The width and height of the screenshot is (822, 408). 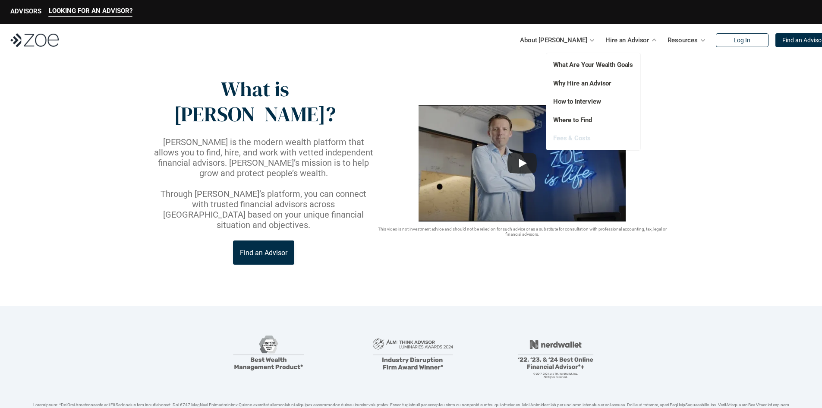 What do you see at coordinates (742, 40) in the screenshot?
I see `a: Log In` at bounding box center [742, 40].